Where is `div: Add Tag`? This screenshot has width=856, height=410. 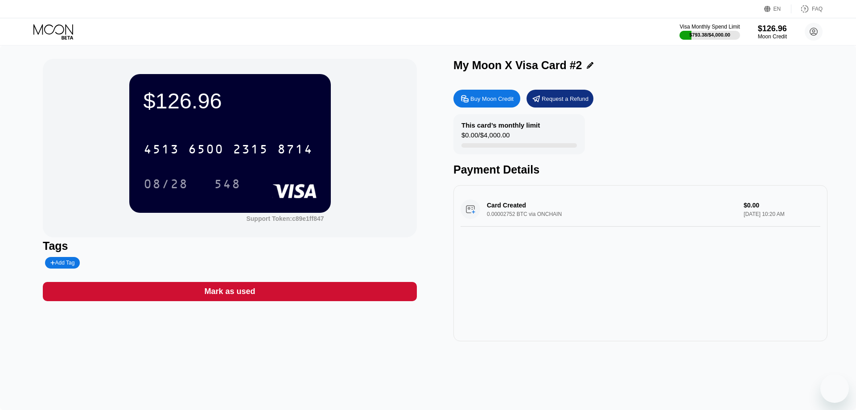 div: Add Tag is located at coordinates (62, 263).